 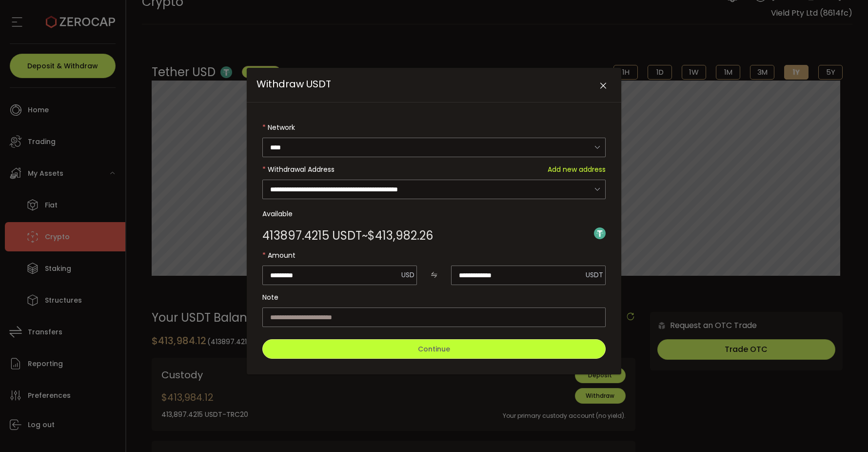 I want to click on span: 413897.4215 USDT, so click(x=312, y=236).